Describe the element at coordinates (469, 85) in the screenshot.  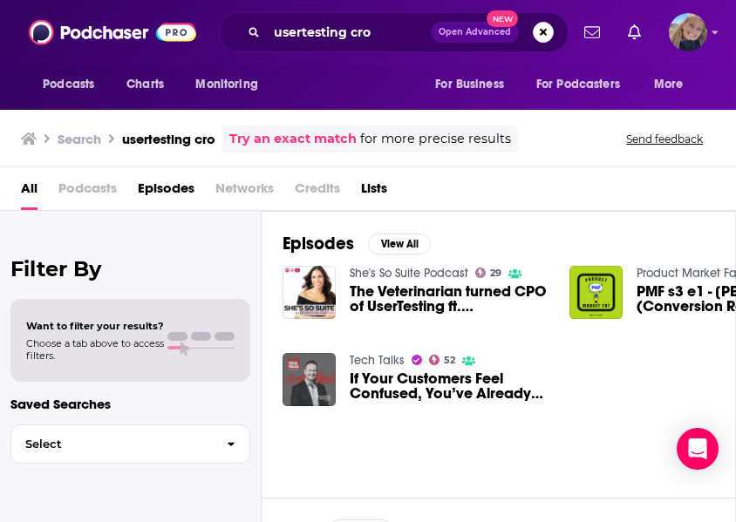
I see `span: For Business` at that location.